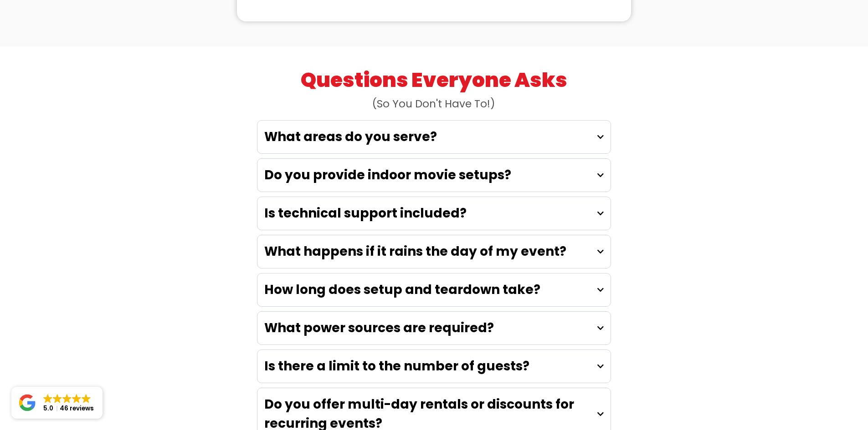 The width and height of the screenshot is (868, 430). Describe the element at coordinates (434, 104) in the screenshot. I see `h2: (So You Don't Have To!)` at that location.